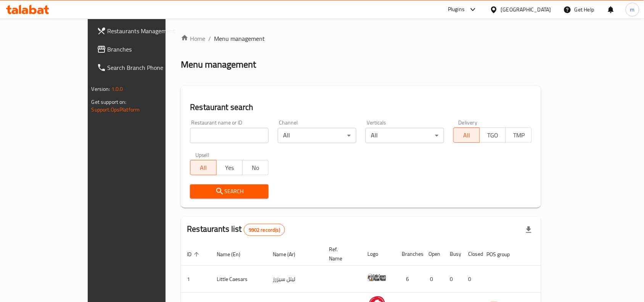  I want to click on a: Search Branch Phone, so click(143, 68).